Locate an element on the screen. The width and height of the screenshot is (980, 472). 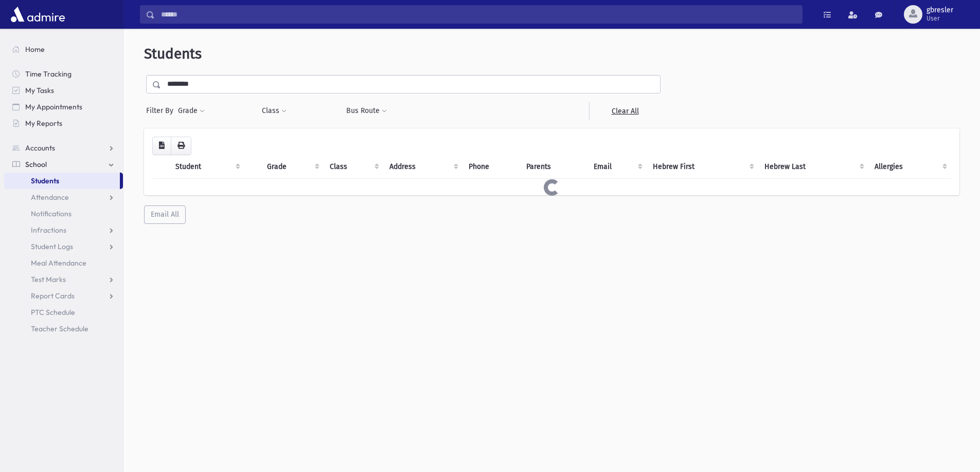
th: Email is located at coordinates (616, 167).